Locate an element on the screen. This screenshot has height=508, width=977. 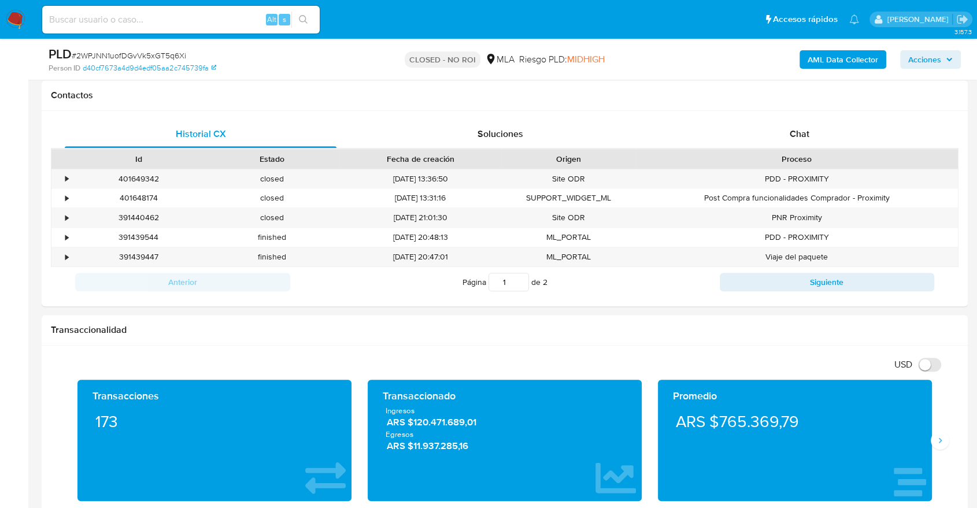
span: Chat is located at coordinates (800, 134).